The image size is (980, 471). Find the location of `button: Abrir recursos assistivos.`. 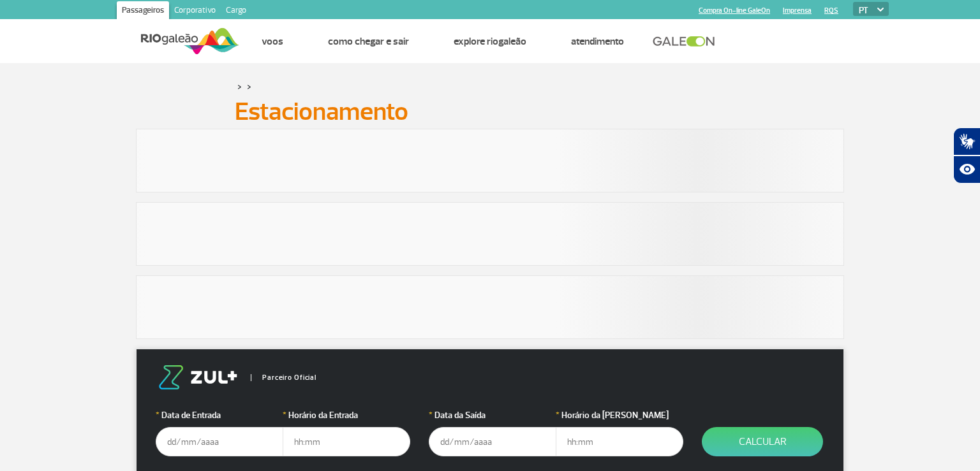

button: Abrir recursos assistivos. is located at coordinates (966, 170).